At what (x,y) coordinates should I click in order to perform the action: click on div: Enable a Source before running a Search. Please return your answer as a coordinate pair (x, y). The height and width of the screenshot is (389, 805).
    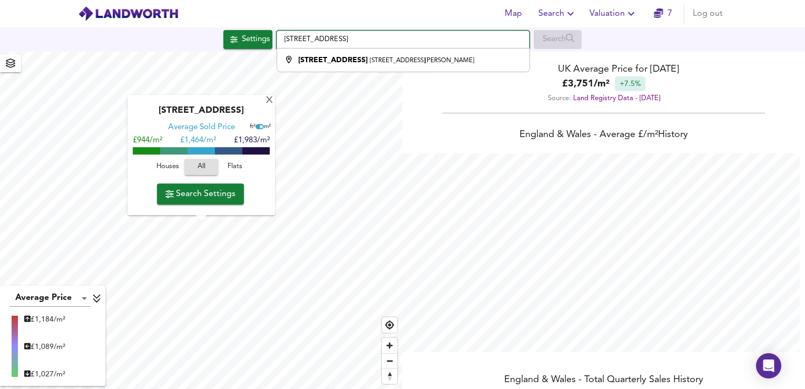
    Looking at the image, I should click on (557, 40).